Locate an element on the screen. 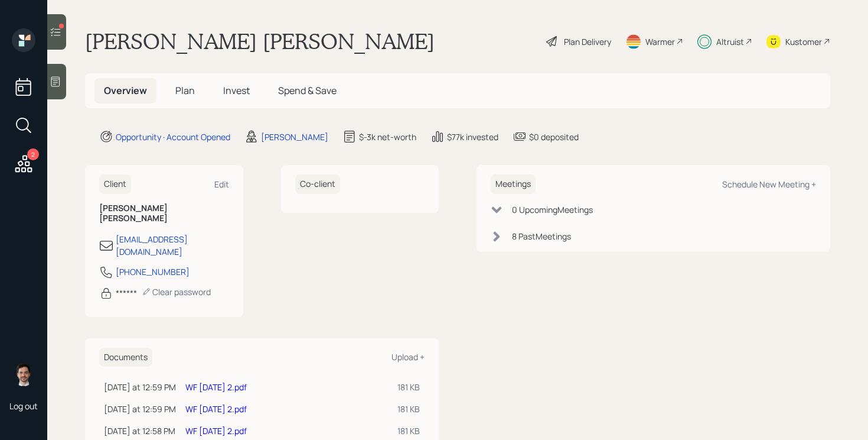 This screenshot has width=868, height=440. span: Spend & Save is located at coordinates (307, 91).